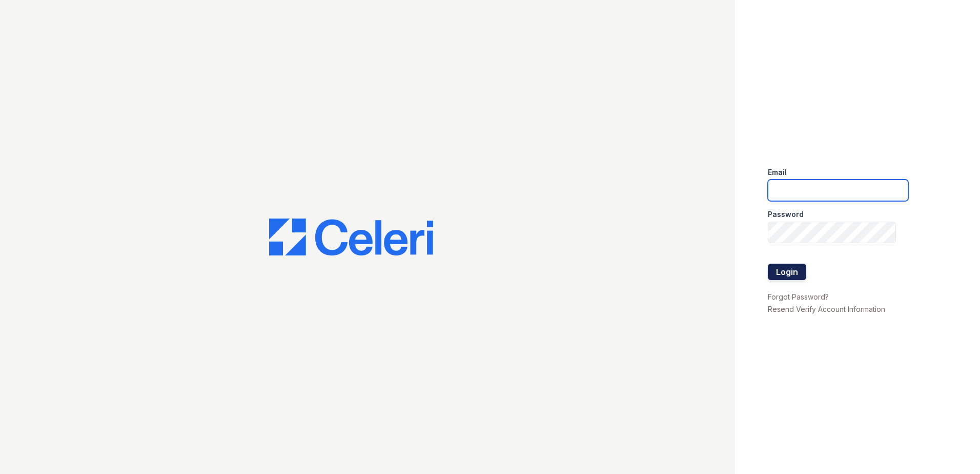 The image size is (980, 474). I want to click on a: Forgot Password?, so click(798, 296).